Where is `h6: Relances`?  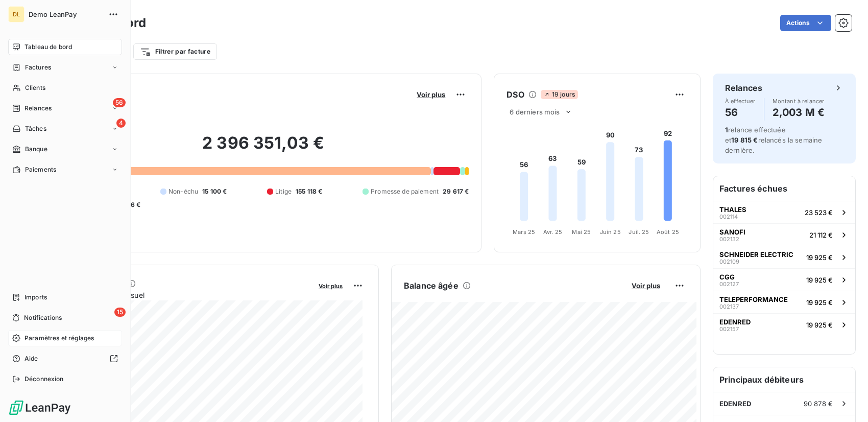 h6: Relances is located at coordinates (744, 88).